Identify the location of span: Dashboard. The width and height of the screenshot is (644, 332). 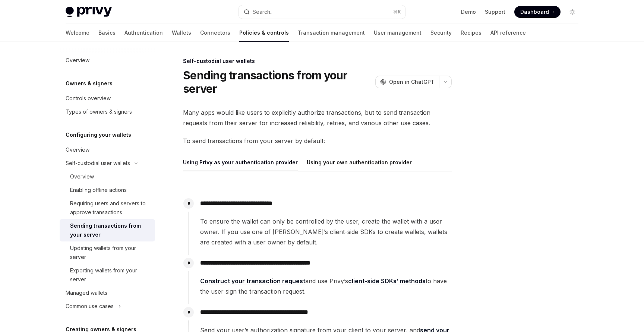
(534, 12).